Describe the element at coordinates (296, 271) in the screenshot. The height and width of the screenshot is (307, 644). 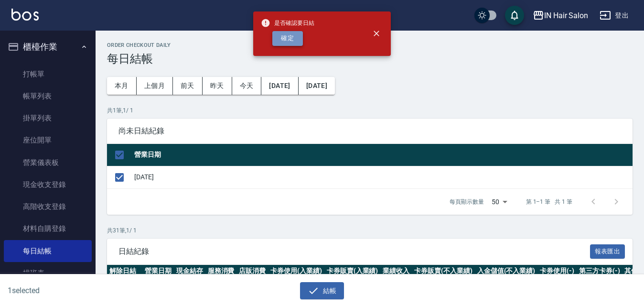
I see `th: 卡券使用(入業績)` at that location.